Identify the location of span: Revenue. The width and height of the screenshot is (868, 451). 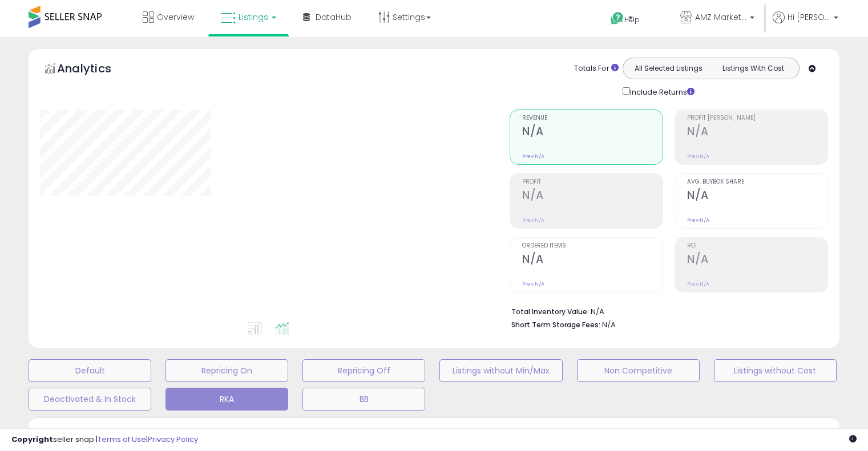
(592, 118).